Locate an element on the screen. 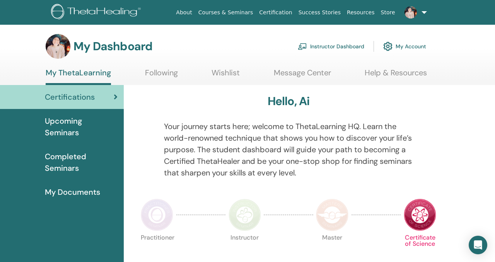 Image resolution: width=495 pixels, height=262 pixels. div: Open Intercom Messenger is located at coordinates (478, 245).